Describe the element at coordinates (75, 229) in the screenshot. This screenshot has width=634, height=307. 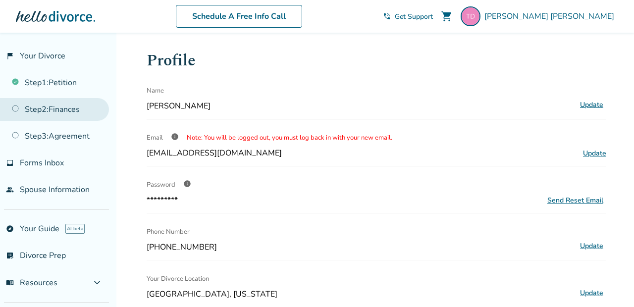
I see `span: AI beta` at that location.